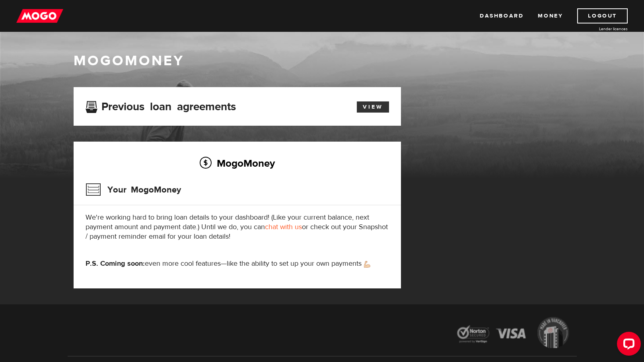 Image resolution: width=644 pixels, height=362 pixels. I want to click on a: Logout, so click(602, 16).